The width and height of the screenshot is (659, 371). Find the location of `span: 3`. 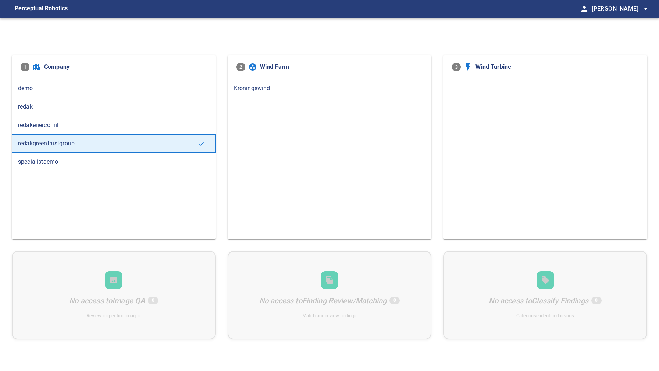

span: 3 is located at coordinates (457, 67).